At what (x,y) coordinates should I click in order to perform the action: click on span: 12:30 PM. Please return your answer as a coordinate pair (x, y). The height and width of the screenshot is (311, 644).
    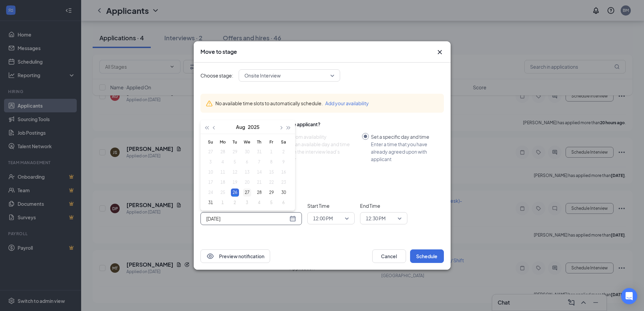
    Looking at the image, I should click on (376, 218).